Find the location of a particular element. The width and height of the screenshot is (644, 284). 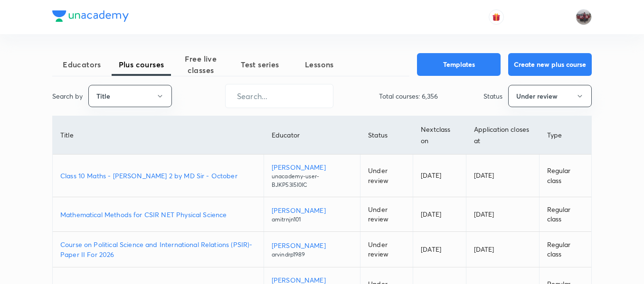

span: Educators is located at coordinates (82, 64).